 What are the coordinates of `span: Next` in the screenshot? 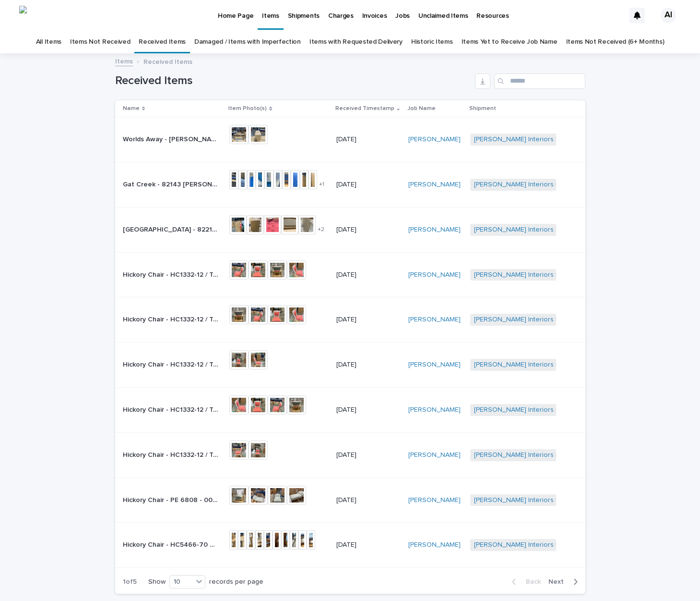 It's located at (559, 582).